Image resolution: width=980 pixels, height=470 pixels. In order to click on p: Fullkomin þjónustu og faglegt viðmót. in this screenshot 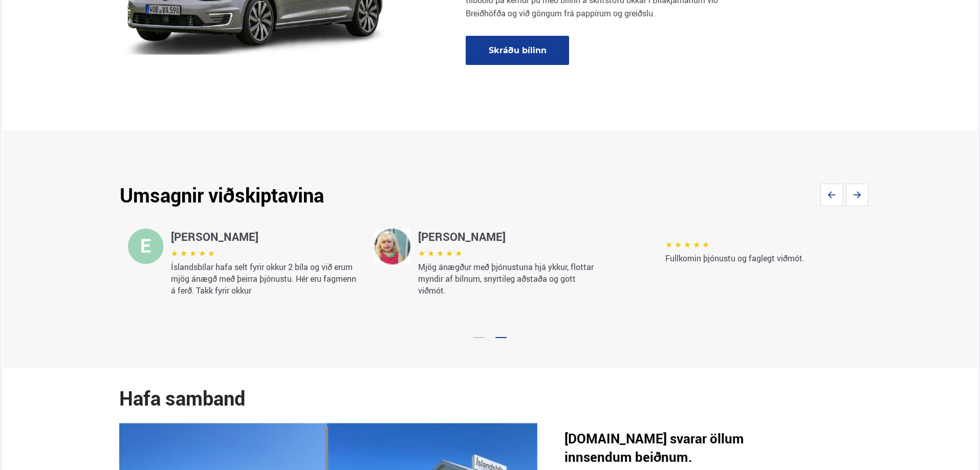, I will do `click(759, 259)`.